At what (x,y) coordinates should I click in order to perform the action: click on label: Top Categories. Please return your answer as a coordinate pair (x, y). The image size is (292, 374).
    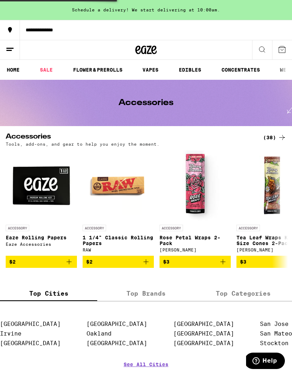
    Looking at the image, I should click on (243, 293).